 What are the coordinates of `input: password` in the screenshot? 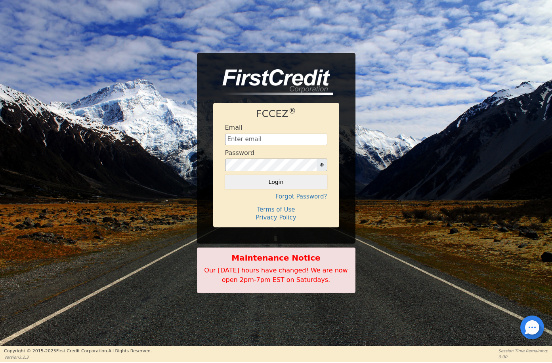 It's located at (271, 165).